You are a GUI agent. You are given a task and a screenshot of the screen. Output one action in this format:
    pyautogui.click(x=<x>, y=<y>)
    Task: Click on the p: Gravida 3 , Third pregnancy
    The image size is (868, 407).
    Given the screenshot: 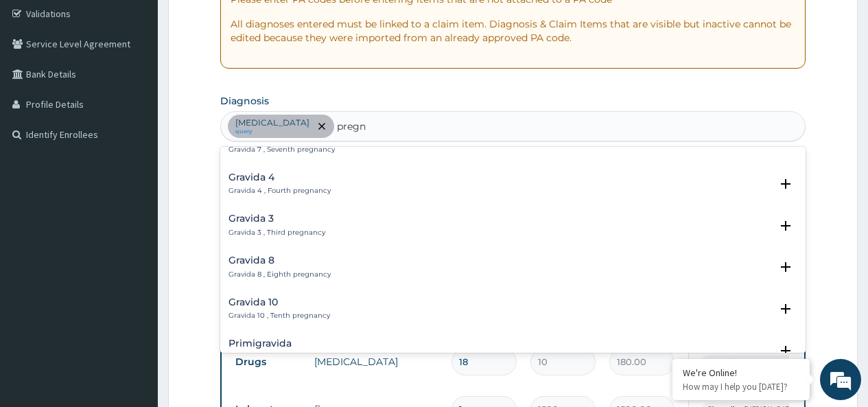 What is the action you would take?
    pyautogui.click(x=277, y=233)
    